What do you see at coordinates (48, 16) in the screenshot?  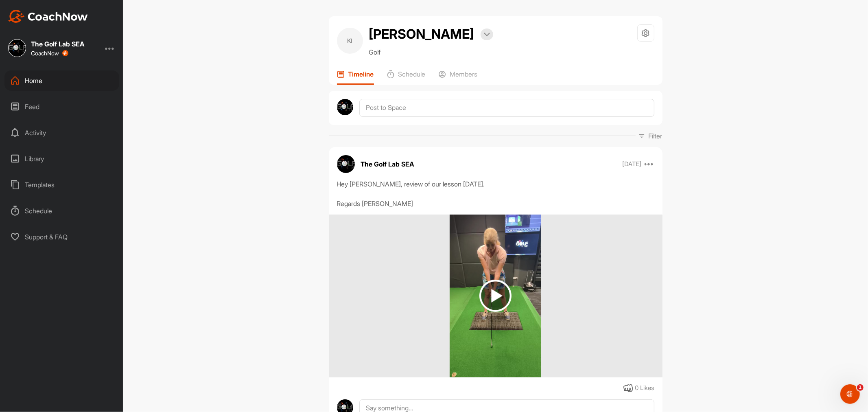 I see `img: CoachNow` at bounding box center [48, 16].